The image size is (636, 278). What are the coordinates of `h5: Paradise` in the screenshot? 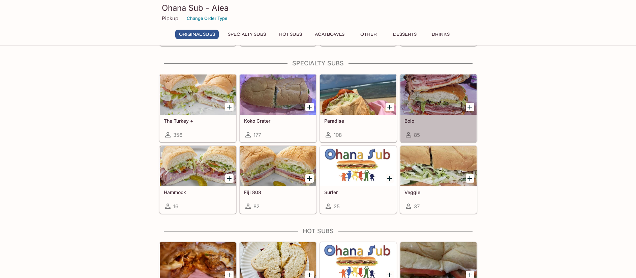 It's located at (359, 121).